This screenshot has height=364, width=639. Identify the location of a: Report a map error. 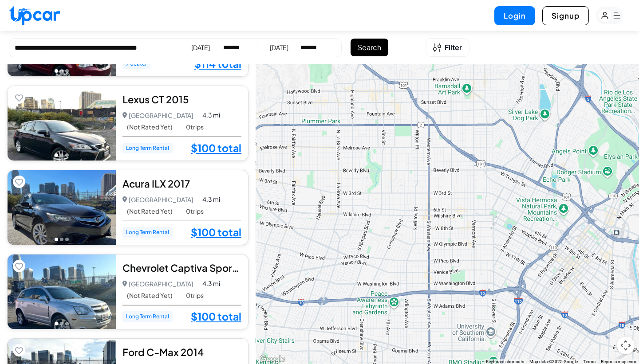
(618, 361).